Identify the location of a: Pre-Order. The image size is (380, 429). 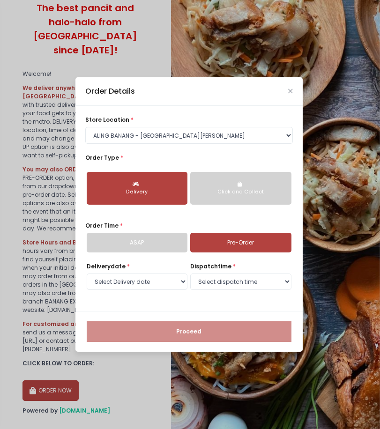
(241, 243).